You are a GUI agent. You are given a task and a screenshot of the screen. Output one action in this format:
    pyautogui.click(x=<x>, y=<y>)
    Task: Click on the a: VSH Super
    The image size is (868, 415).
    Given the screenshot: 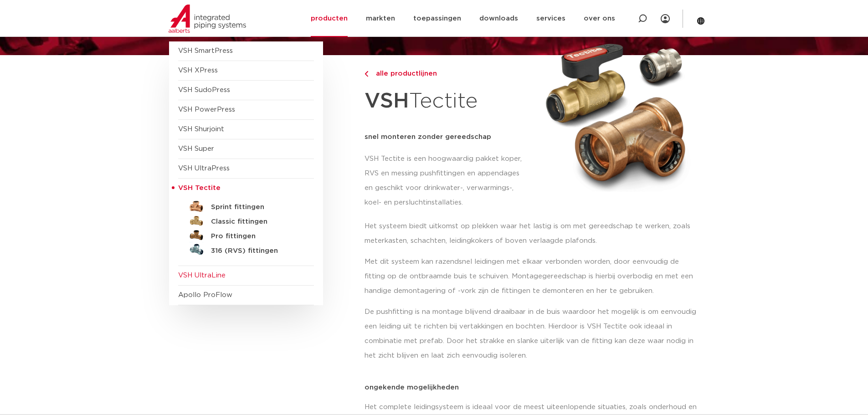 What is the action you would take?
    pyautogui.click(x=196, y=149)
    